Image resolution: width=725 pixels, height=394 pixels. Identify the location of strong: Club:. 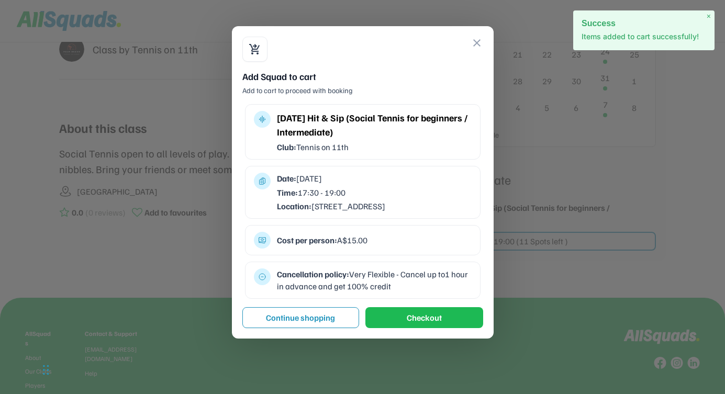
(287, 147).